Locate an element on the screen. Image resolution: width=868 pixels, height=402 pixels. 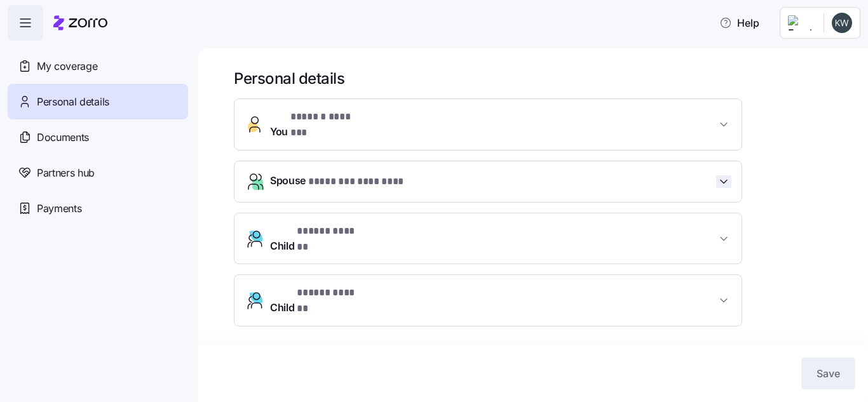
span: My coverage is located at coordinates (67, 66).